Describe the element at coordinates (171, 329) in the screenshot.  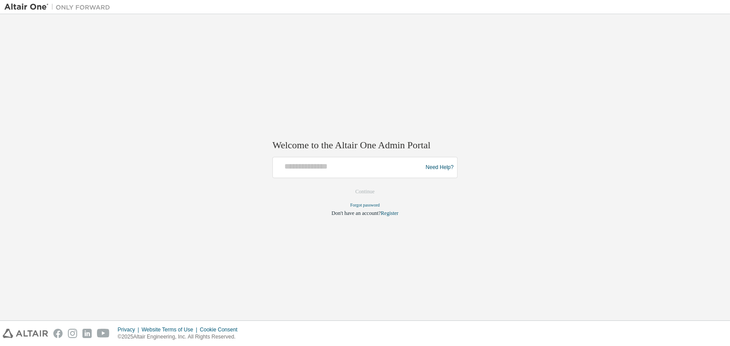
I see `div: Website Terms of Use` at that location.